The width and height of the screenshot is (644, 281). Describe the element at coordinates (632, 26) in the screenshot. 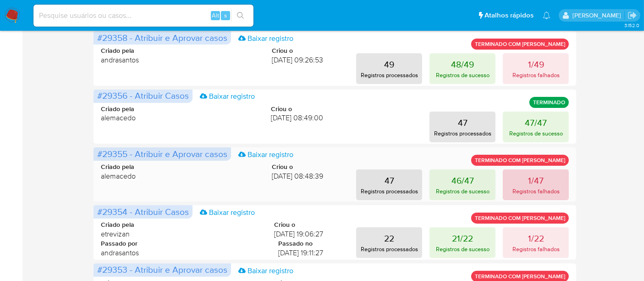

I see `span: 3.152.0` at that location.